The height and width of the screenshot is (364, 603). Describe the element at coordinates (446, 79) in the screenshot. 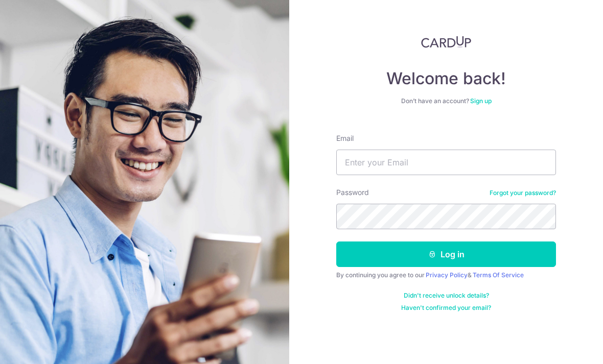

I see `h4: Welcome back!` at that location.